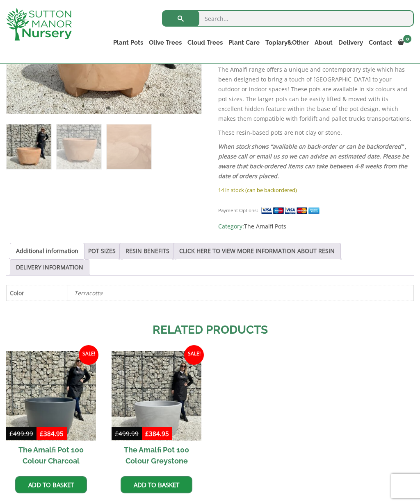 The width and height of the screenshot is (420, 504). Describe the element at coordinates (210, 330) in the screenshot. I see `h2: Related products` at that location.